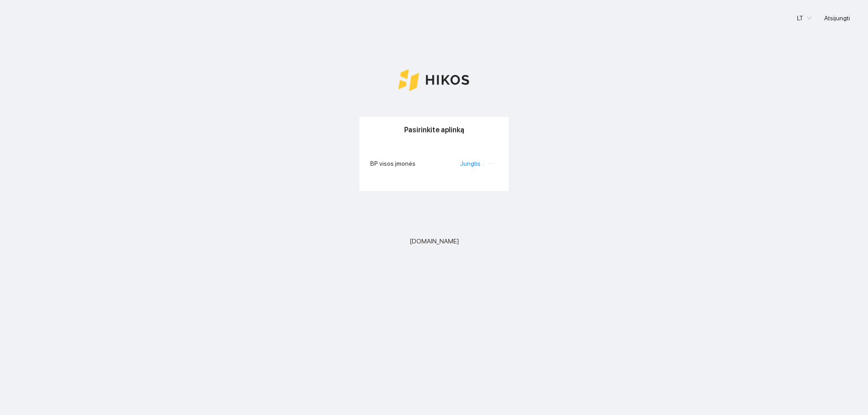 The width and height of the screenshot is (868, 415). What do you see at coordinates (491, 163) in the screenshot?
I see `span: ellipsis` at bounding box center [491, 163].